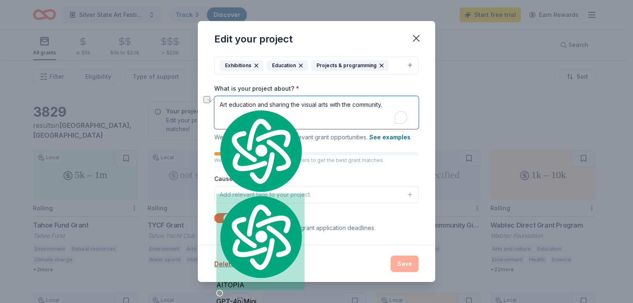 This screenshot has height=303, width=633. I want to click on p: We recommend at least 300 characters to get the best grant matches., so click(317, 160).